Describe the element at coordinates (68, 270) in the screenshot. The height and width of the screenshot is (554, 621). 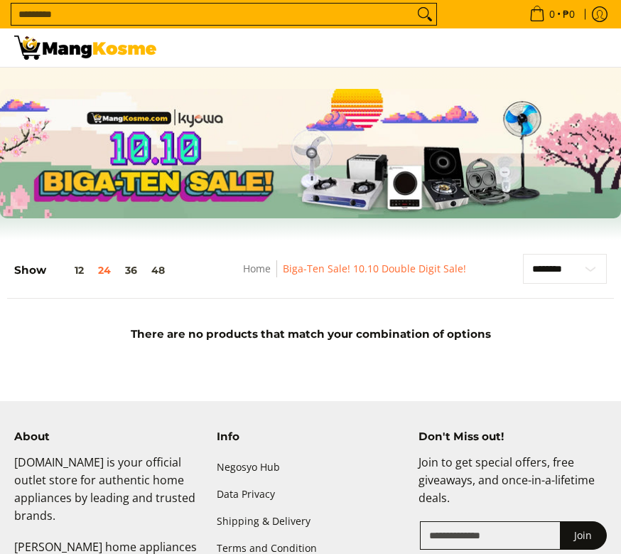
I see `button: 12` at that location.